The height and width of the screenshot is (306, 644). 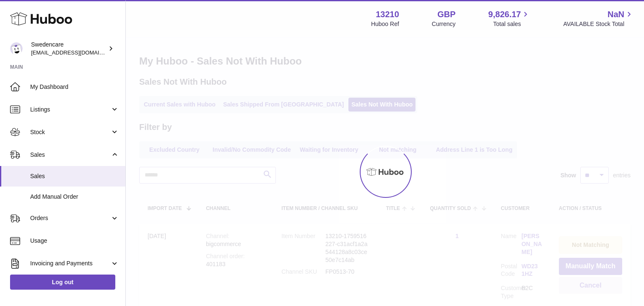 I want to click on span: Usage, so click(x=74, y=240).